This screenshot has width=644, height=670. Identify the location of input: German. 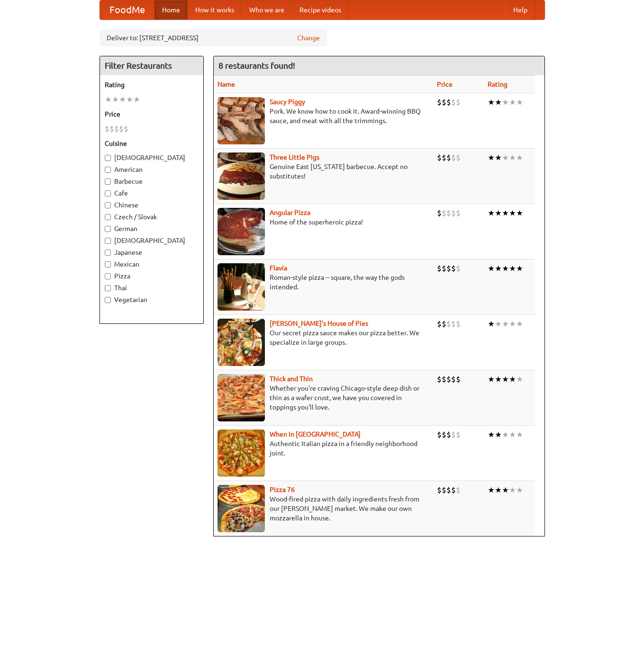
(108, 229).